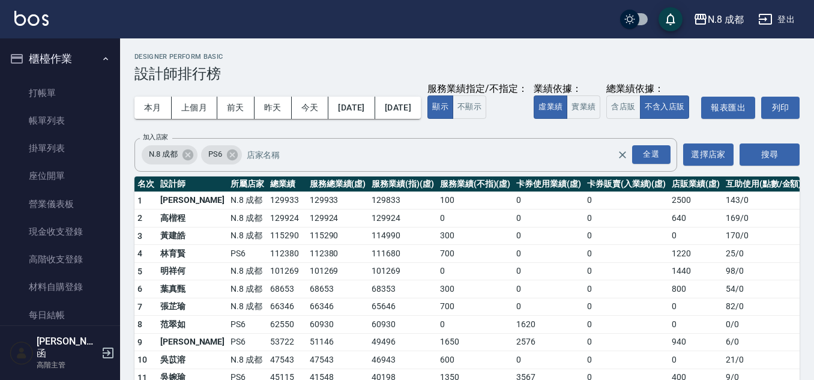 This screenshot has width=814, height=380. Describe the element at coordinates (273, 107) in the screenshot. I see `button: 昨天` at that location.